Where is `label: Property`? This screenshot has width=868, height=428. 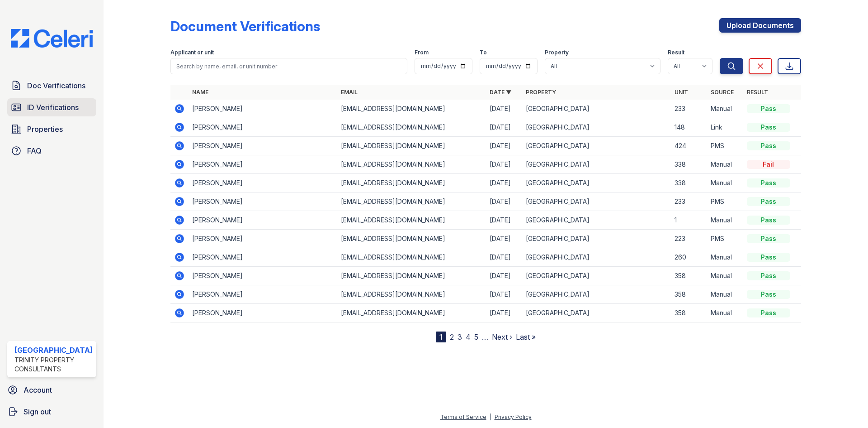
label: Property is located at coordinates (556, 53).